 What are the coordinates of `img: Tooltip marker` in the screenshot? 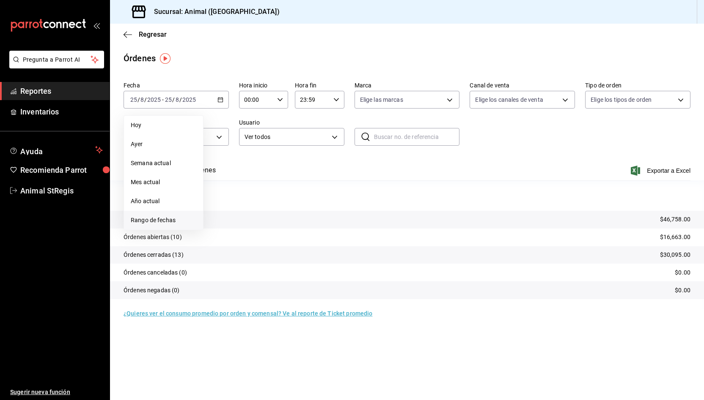 It's located at (165, 58).